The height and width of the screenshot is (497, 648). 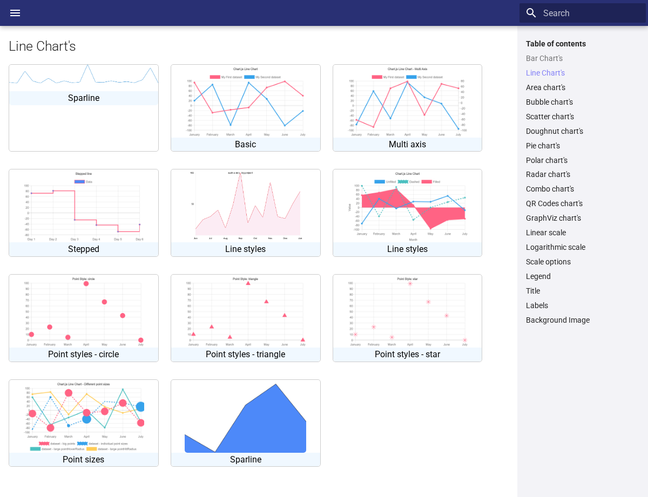 I want to click on input: Search, so click(x=583, y=13).